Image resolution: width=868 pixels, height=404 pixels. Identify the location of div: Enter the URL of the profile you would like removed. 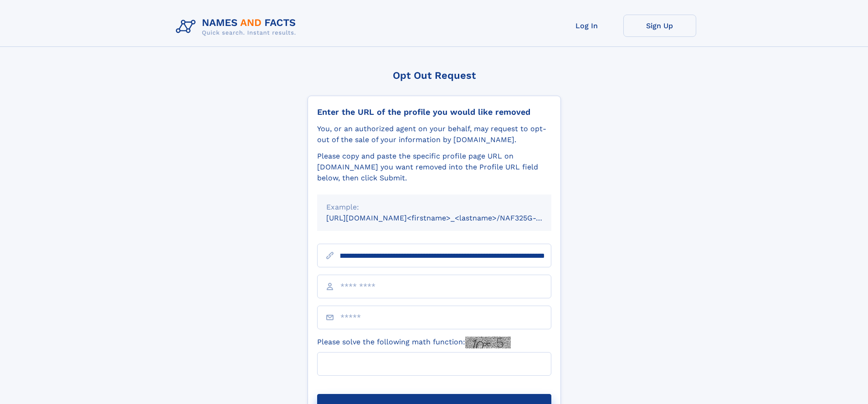
(434, 112).